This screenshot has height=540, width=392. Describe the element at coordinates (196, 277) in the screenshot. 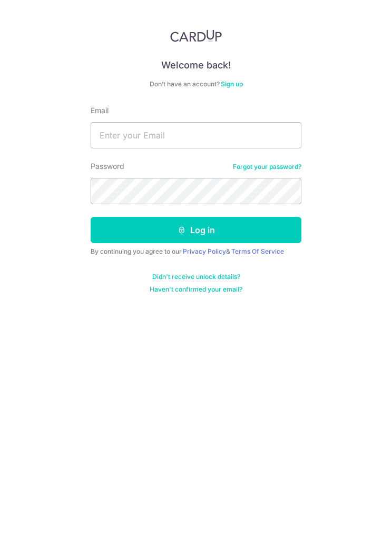

I see `a: Didn't receive unlock details?` at that location.